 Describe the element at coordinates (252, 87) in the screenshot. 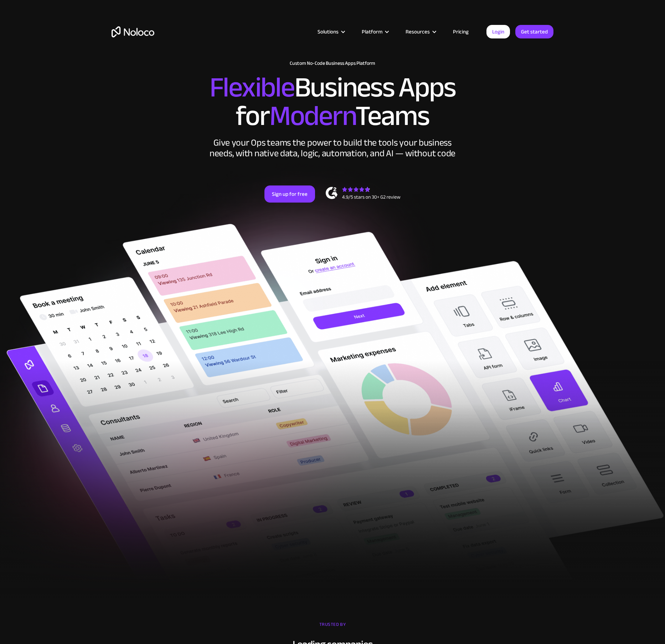

I see `span: Flexible` at that location.